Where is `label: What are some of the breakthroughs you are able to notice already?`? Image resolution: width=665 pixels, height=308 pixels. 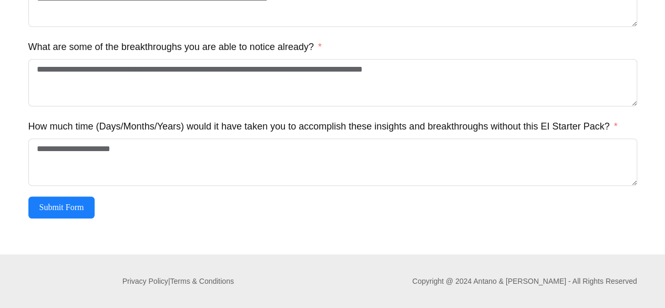 label: What are some of the breakthroughs you are able to notice already? is located at coordinates (175, 47).